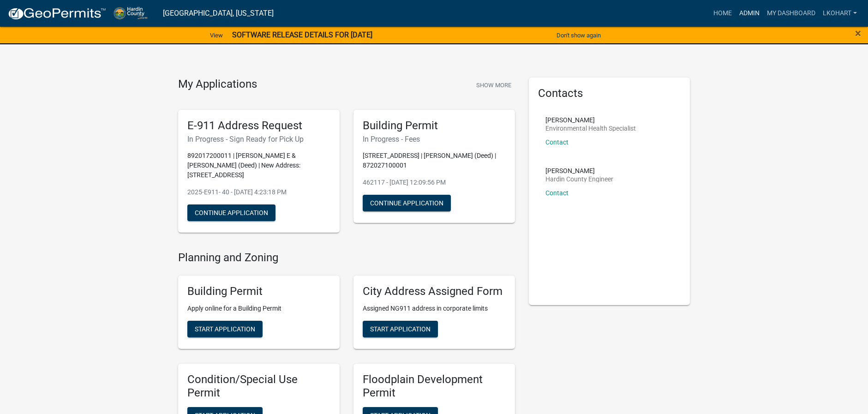 The image size is (868, 414). What do you see at coordinates (216, 35) in the screenshot?
I see `a: View` at bounding box center [216, 35].